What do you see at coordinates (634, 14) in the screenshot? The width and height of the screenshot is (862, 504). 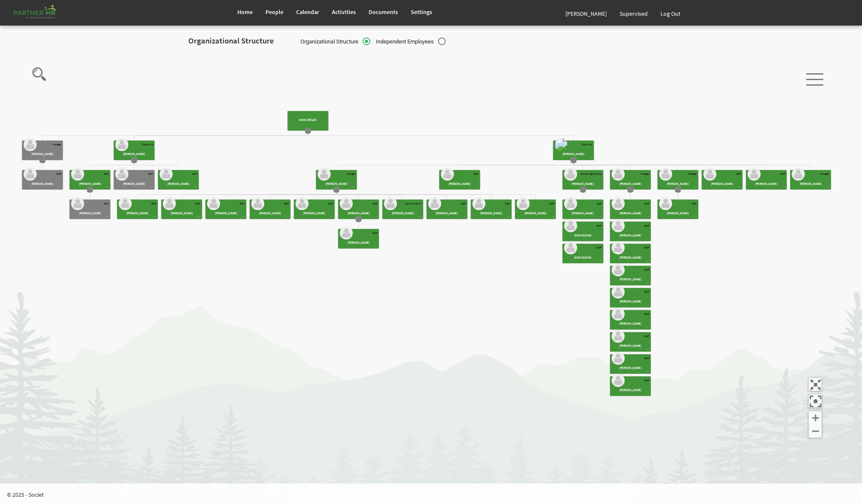 I see `a: Supervised` at bounding box center [634, 14].